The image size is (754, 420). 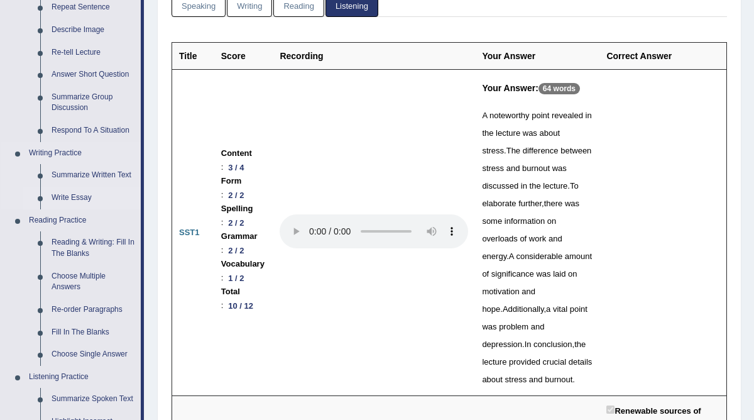 What do you see at coordinates (374, 56) in the screenshot?
I see `th: Recording` at bounding box center [374, 56].